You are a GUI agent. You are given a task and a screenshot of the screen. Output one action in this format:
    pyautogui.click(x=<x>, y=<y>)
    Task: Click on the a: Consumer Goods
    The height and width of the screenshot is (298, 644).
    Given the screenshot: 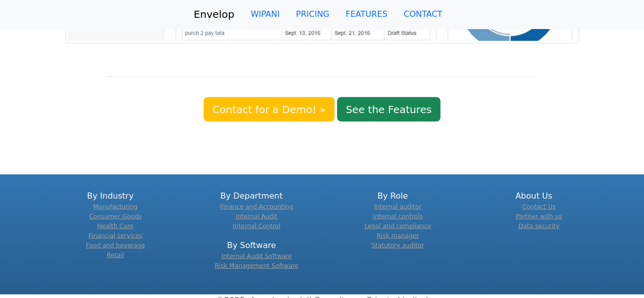 What is the action you would take?
    pyautogui.click(x=115, y=216)
    